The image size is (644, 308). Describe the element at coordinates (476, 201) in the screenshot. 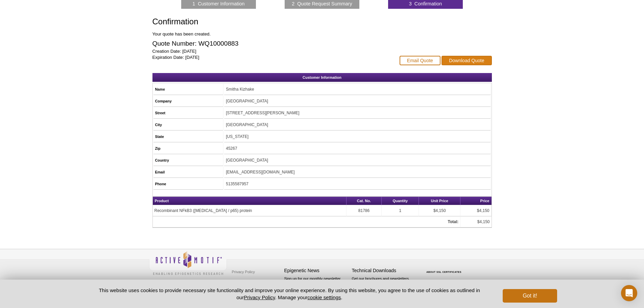

I see `th: Price` at that location.